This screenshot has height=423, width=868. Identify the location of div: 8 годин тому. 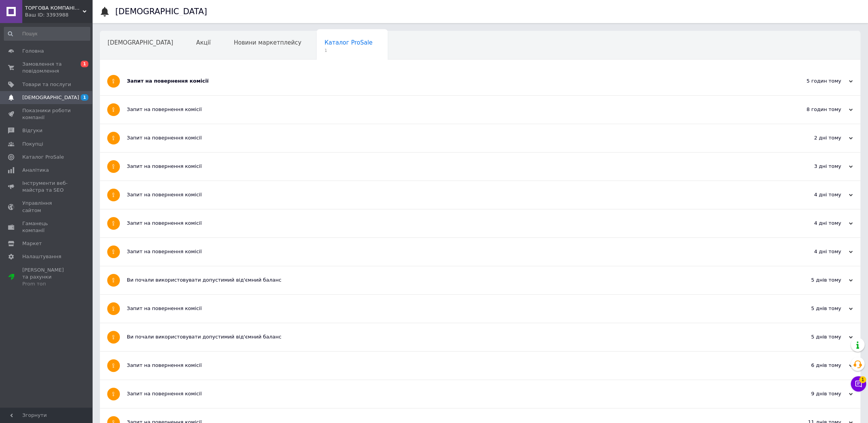
(814, 110).